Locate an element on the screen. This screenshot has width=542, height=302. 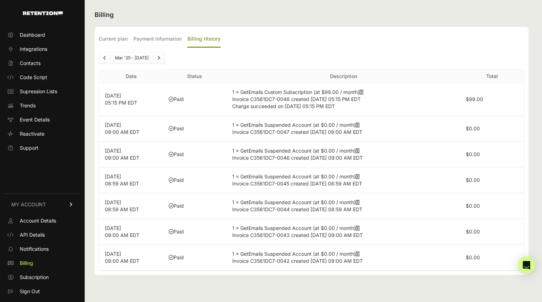
span: Contacts is located at coordinates (30, 63).